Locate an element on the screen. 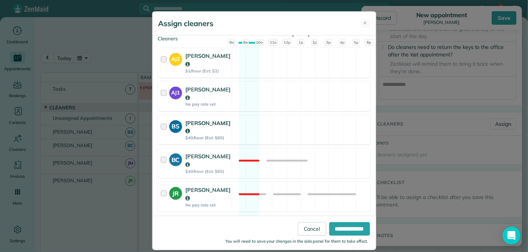 This screenshot has height=252, width=528. strong: AJ2 is located at coordinates (176, 58).